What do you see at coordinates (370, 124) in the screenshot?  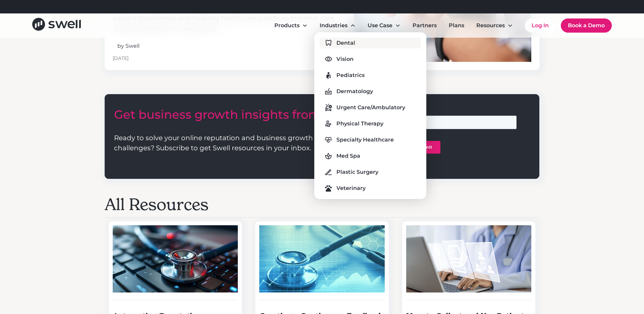 I see `a: Physical Therapy` at bounding box center [370, 124].